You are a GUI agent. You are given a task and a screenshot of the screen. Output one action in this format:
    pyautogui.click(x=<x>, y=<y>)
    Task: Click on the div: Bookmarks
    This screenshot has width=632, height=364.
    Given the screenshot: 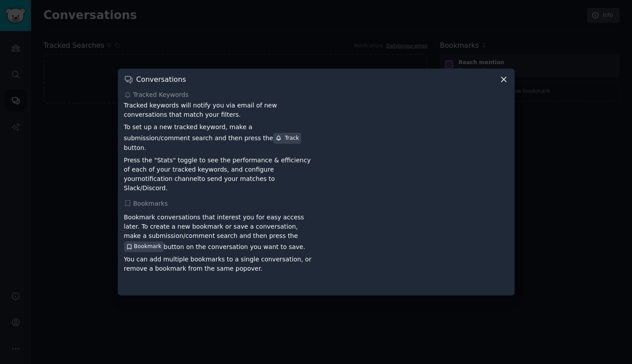 What is the action you would take?
    pyautogui.click(x=316, y=204)
    